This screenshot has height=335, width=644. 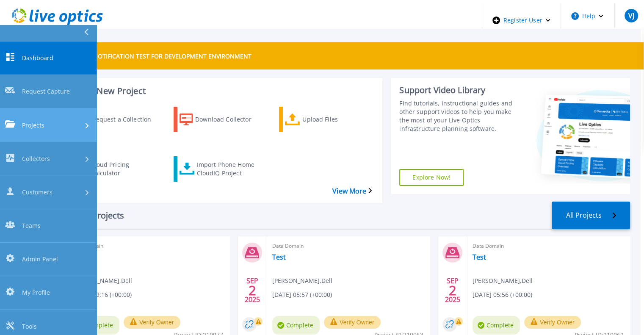 What do you see at coordinates (231, 169) in the screenshot?
I see `div: Import Phone Home CloudIQ Project` at bounding box center [231, 169].